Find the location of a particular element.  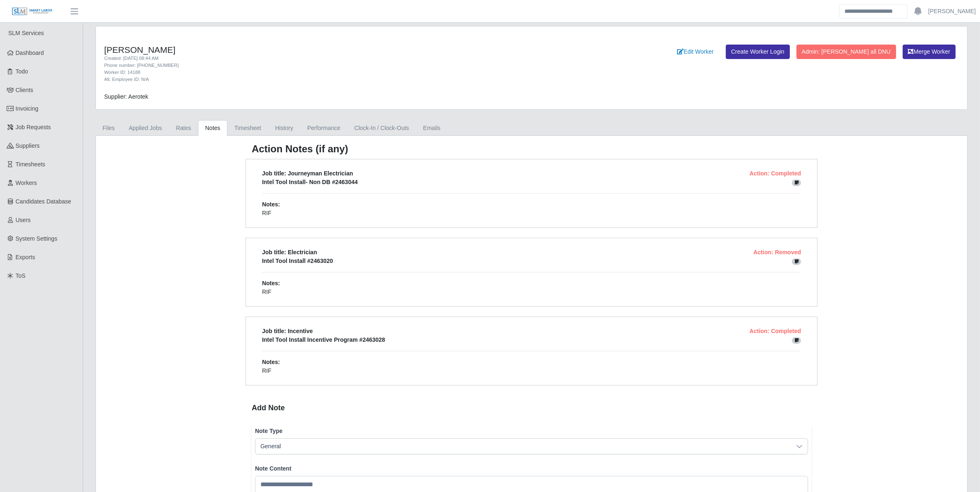

span: Intel Tool Install- Non DB #2463044 is located at coordinates (310, 182).